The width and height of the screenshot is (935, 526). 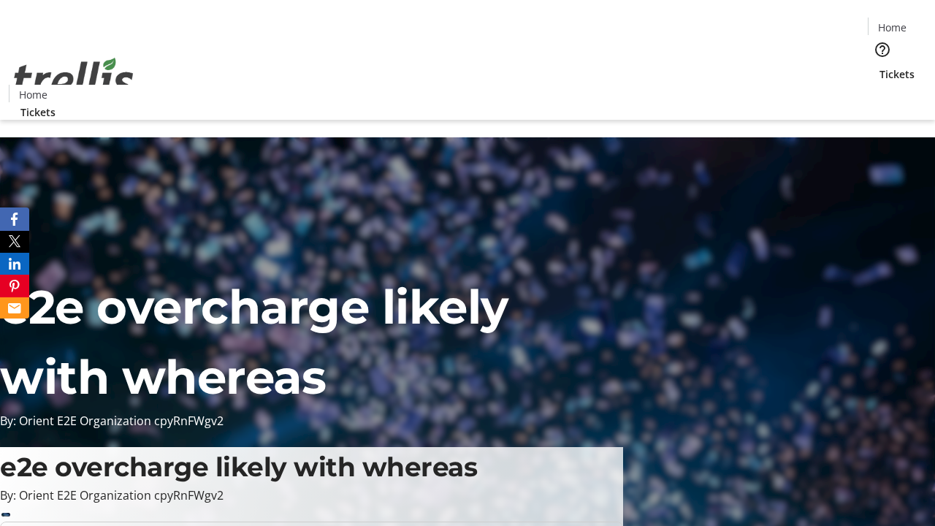 I want to click on button: Help, so click(x=883, y=50).